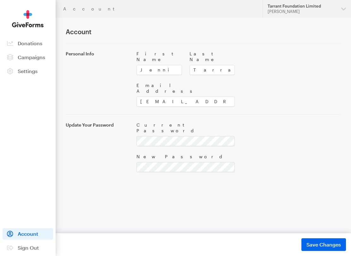 The width and height of the screenshot is (351, 256). What do you see at coordinates (28, 71) in the screenshot?
I see `a: Settings` at bounding box center [28, 71].